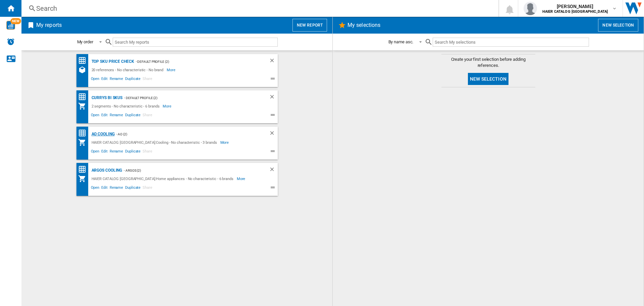 The image size is (644, 306). I want to click on div: AO Cooling, so click(102, 134).